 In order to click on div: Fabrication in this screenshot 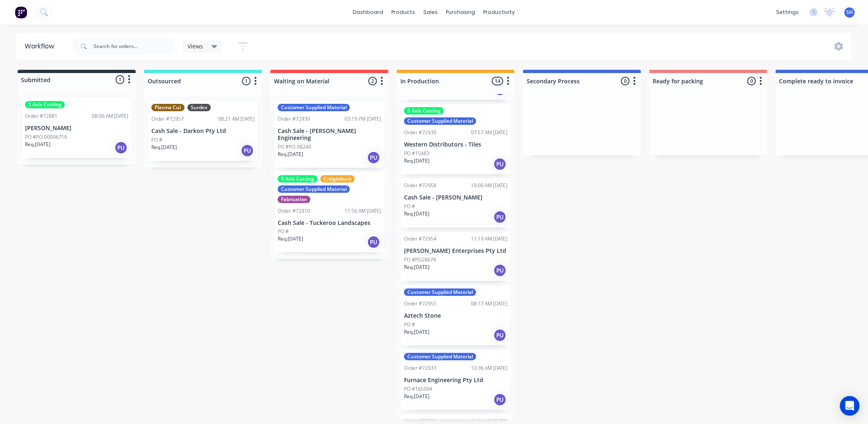, I will do `click(294, 200)`.